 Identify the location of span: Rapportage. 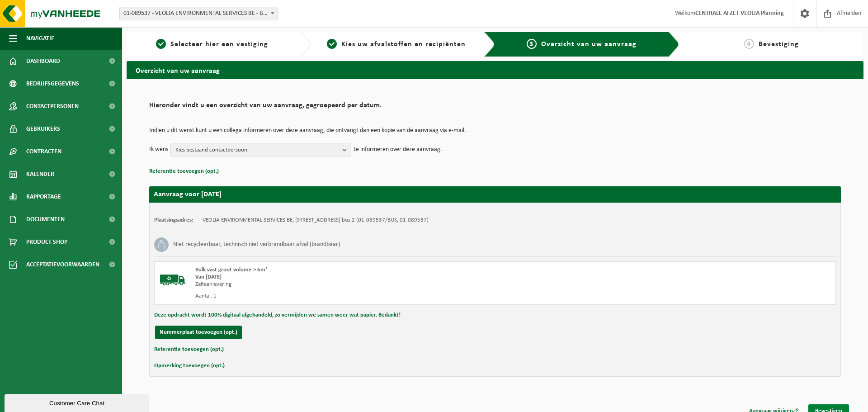
(43, 197).